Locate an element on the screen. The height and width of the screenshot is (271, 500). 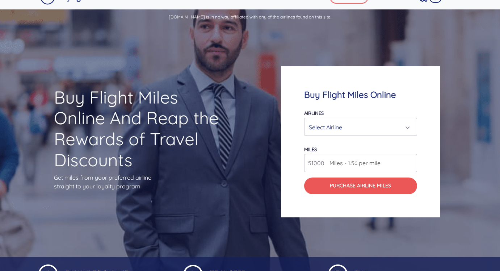
h1: Buy Flight Miles Online And Reap the Rewards of Travel Discounts is located at coordinates (136, 128).